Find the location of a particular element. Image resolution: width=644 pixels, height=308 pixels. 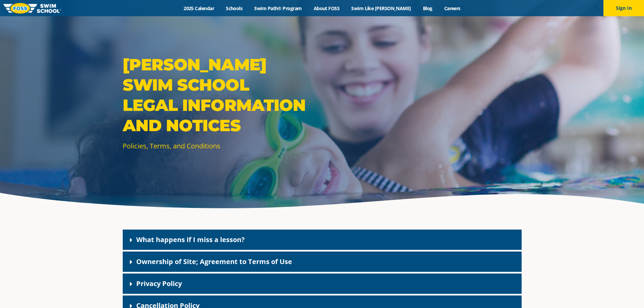

div: TOP is located at coordinates (17, 291).